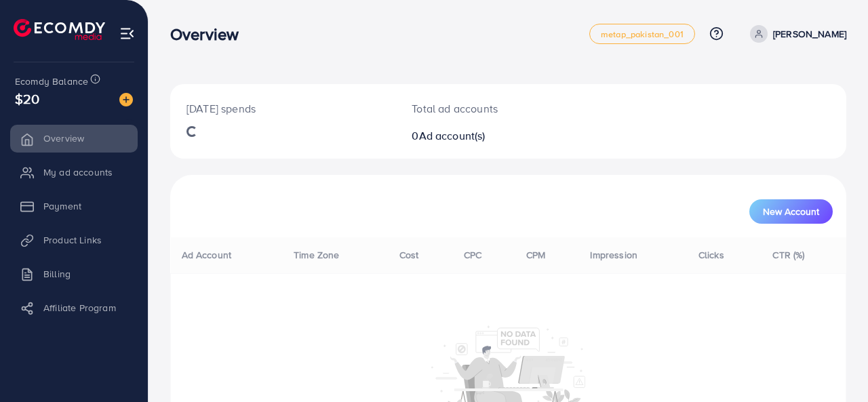 The image size is (868, 402). What do you see at coordinates (480, 108) in the screenshot?
I see `p: Total ad accounts` at bounding box center [480, 108].